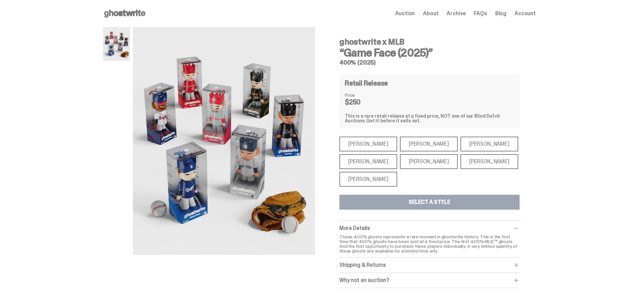 This screenshot has width=644, height=308. Describe the element at coordinates (429, 202) in the screenshot. I see `div: Select a Style` at that location.